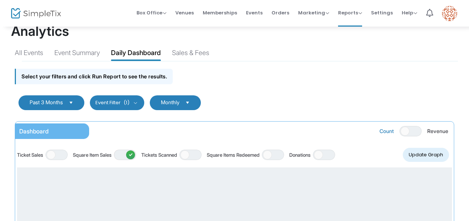 The width and height of the screenshot is (469, 221). What do you see at coordinates (409, 13) in the screenshot?
I see `span: Help` at bounding box center [409, 13].